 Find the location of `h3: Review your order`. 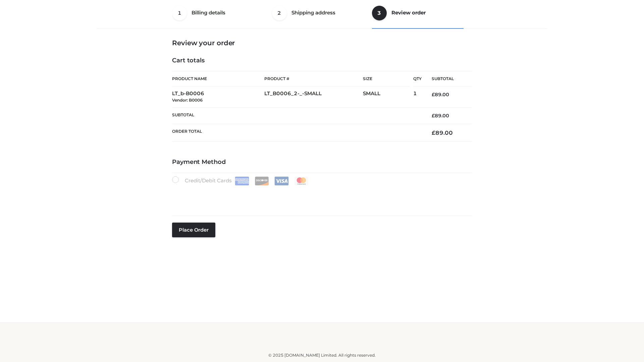

h3: Review your order is located at coordinates (322, 43).